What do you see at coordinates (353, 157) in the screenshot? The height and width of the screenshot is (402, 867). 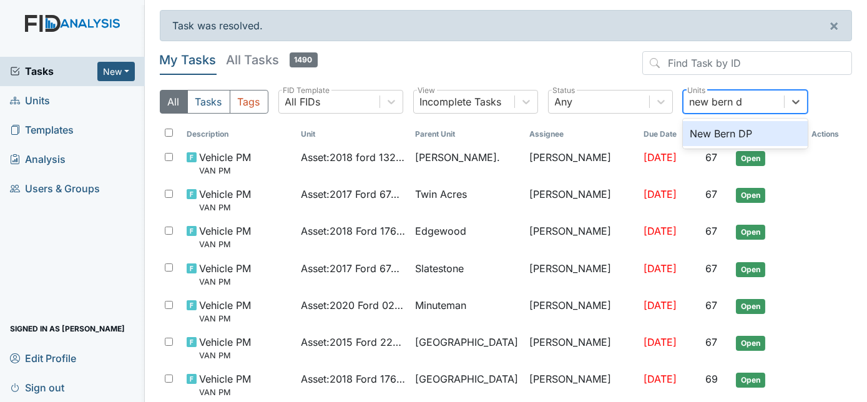 I see `span: Asset : 2018 ford 13242` at bounding box center [353, 157].